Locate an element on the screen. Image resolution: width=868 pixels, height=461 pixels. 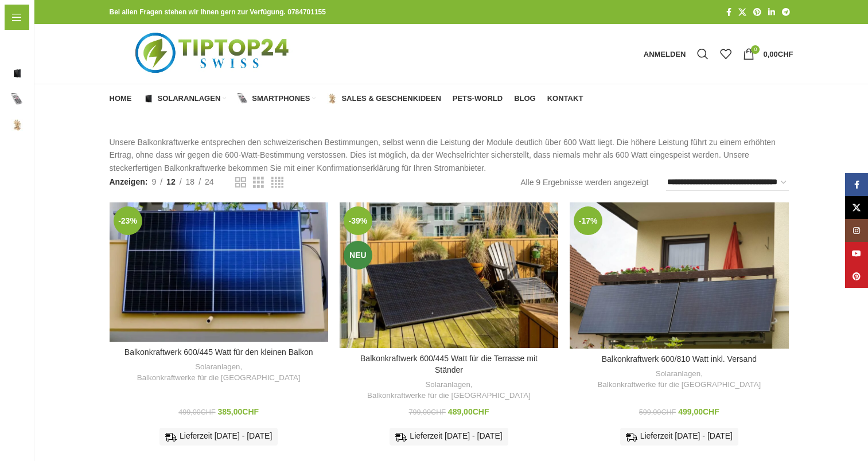
a: 24 is located at coordinates (210, 182).